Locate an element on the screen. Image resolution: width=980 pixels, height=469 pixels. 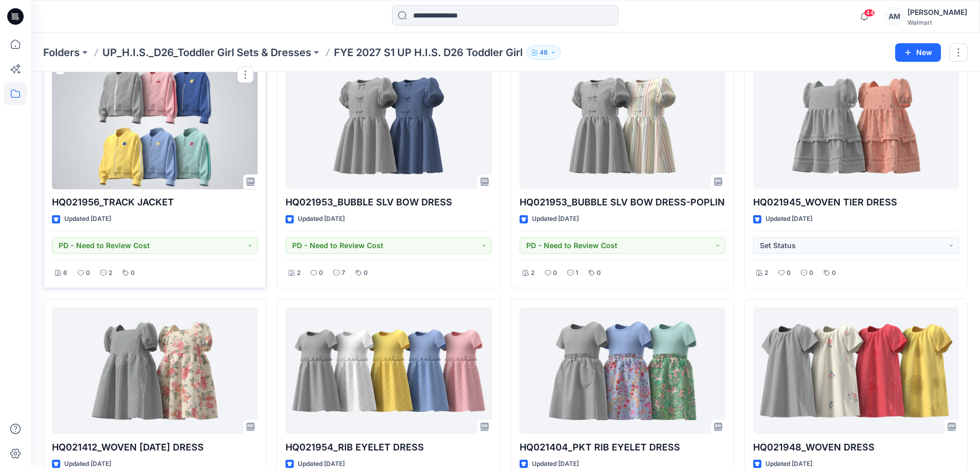
a: HQ021948_WOVEN DRESS is located at coordinates (856, 370).